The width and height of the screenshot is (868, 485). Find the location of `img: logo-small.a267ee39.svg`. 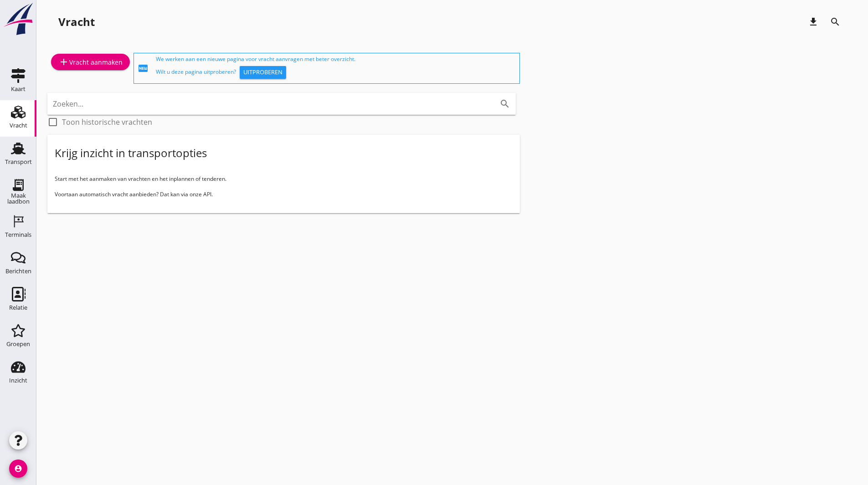

img: logo-small.a267ee39.svg is located at coordinates (18, 19).